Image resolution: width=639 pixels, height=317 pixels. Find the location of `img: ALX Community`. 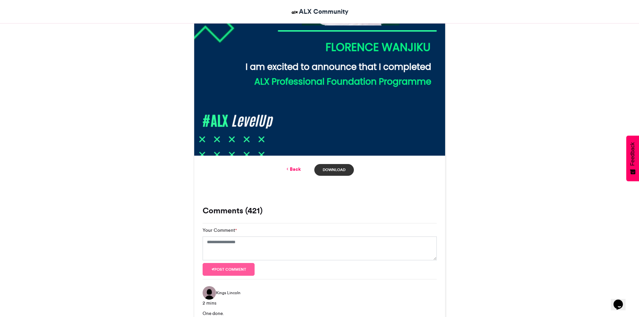

img: ALX Community is located at coordinates (295, 12).